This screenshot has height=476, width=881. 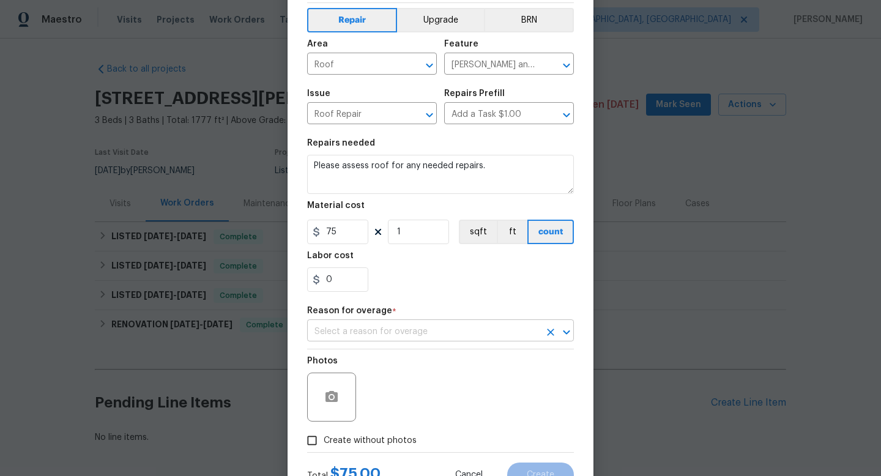 I want to click on h5: Material cost, so click(x=336, y=206).